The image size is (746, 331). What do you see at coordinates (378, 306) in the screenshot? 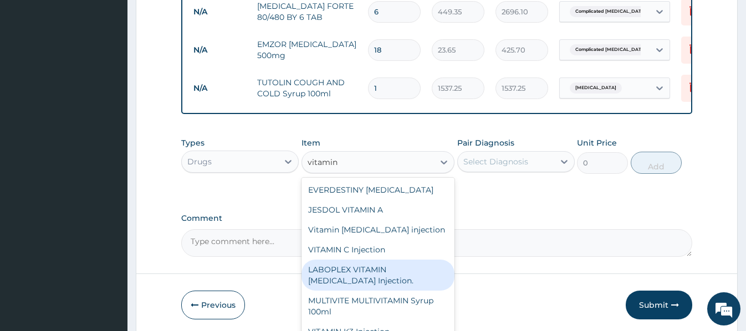
I see `div: MULTIVITE MULTIVITAMIN Syrup 100ml` at bounding box center [378, 306].